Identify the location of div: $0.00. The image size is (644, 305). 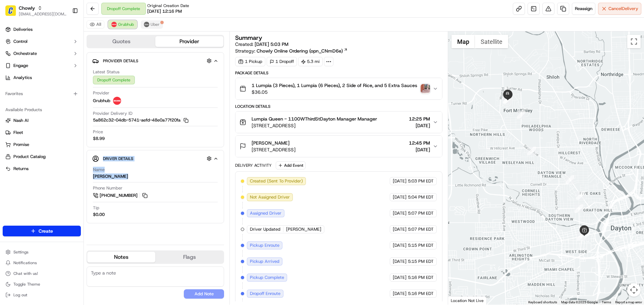
(98, 215).